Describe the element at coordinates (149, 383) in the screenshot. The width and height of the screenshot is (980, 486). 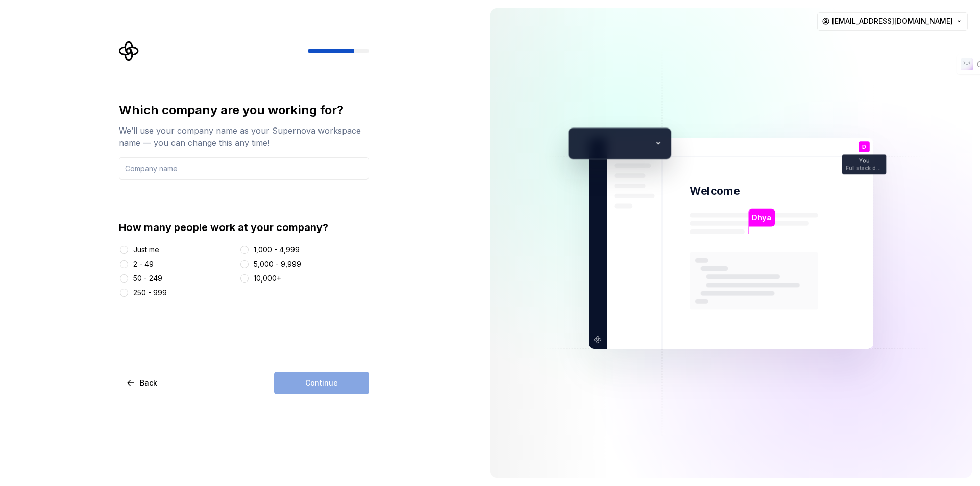
I see `span: Back` at that location.